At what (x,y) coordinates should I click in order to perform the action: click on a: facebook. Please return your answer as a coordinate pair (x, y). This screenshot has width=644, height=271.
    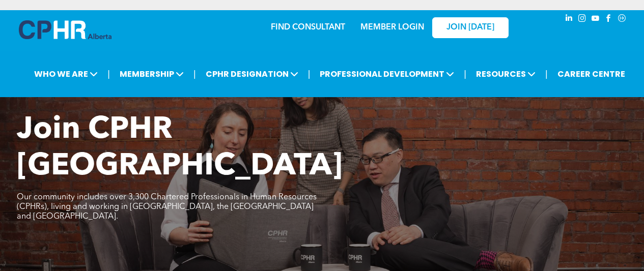
    Looking at the image, I should click on (609, 19).